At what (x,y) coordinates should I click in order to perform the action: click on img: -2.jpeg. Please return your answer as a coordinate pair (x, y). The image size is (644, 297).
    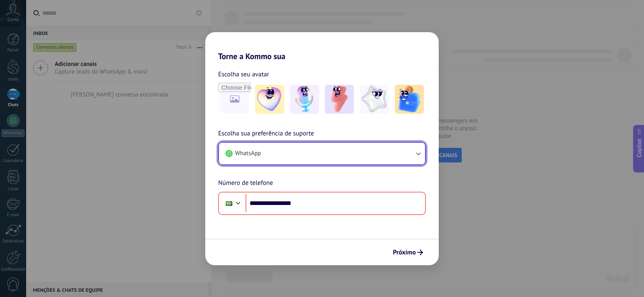
    Looking at the image, I should click on (304, 99).